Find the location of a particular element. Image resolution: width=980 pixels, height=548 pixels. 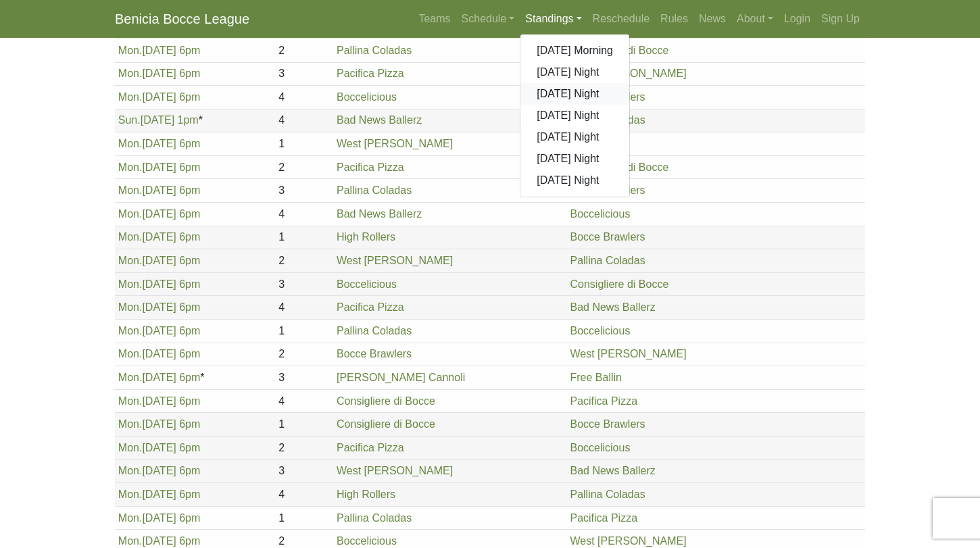

a: Bocce Brawlers is located at coordinates (374, 353).